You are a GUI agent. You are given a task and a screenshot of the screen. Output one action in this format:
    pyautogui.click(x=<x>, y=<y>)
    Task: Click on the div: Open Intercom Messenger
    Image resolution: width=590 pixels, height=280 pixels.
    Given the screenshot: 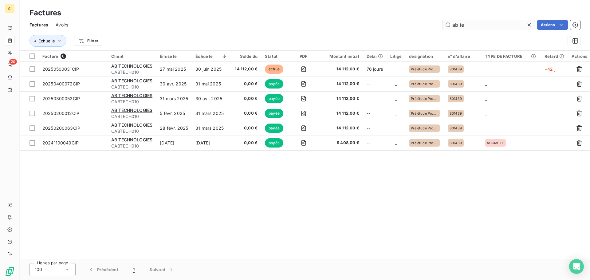 What is the action you would take?
    pyautogui.click(x=577, y=266)
    